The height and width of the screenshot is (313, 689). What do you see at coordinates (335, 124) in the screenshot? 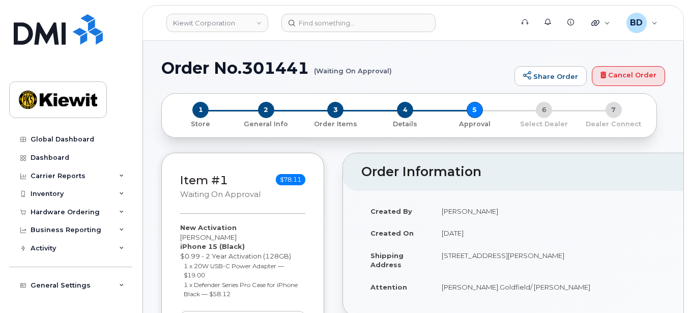
I see `p: Order Items` at bounding box center [335, 124].